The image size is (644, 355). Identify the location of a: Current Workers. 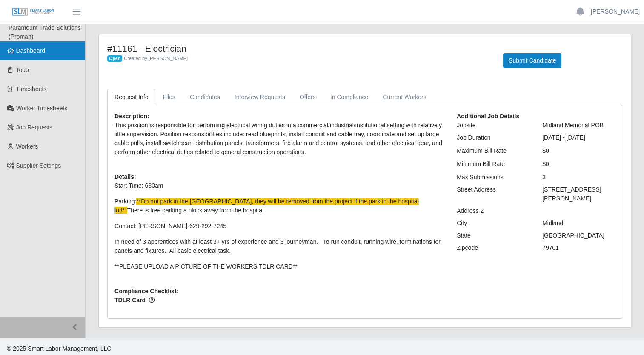
(404, 97).